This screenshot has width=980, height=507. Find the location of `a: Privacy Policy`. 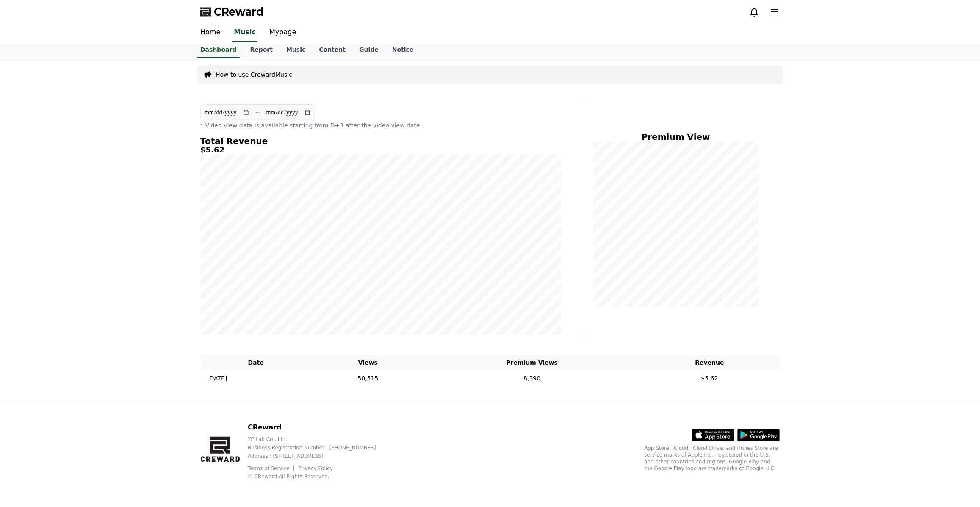

a: Privacy Policy is located at coordinates (316, 468).